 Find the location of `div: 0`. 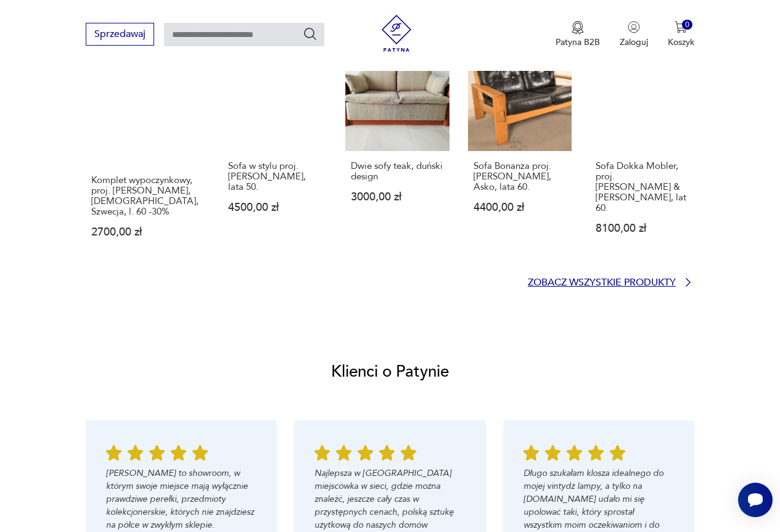

div: 0 is located at coordinates (687, 25).